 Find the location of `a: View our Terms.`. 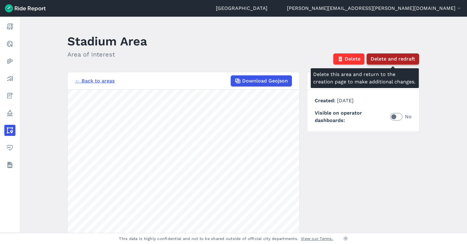

a: View our Terms. is located at coordinates (317, 239).